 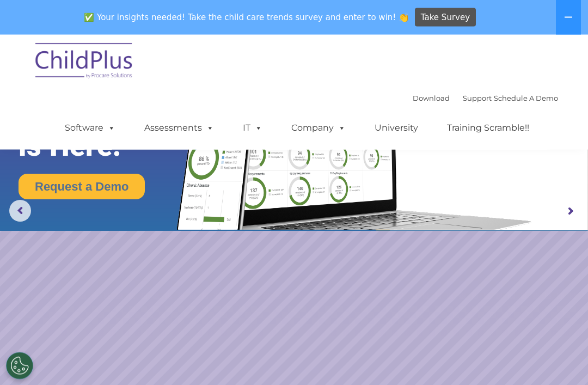 I want to click on a: Training Scramble!!, so click(x=488, y=128).